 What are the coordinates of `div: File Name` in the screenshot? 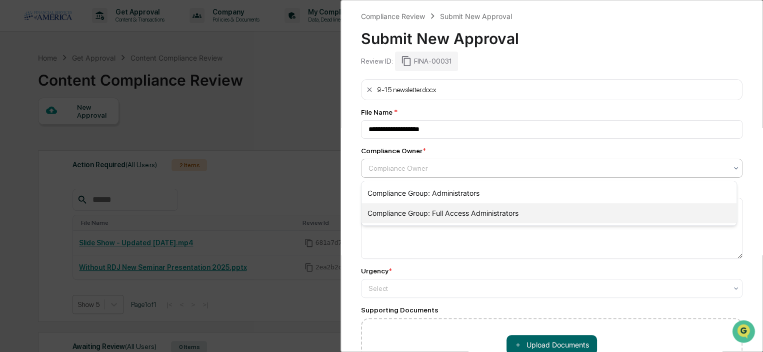 It's located at (552, 112).